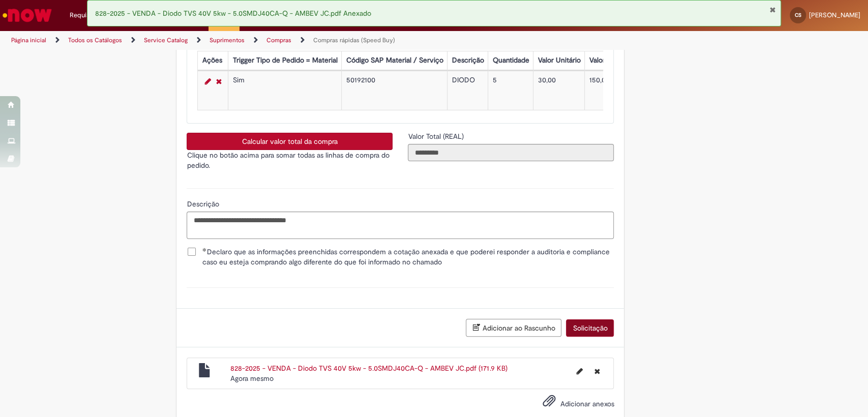 The image size is (868, 417). Describe the element at coordinates (617, 60) in the screenshot. I see `th: Valor Total Moeda` at that location.